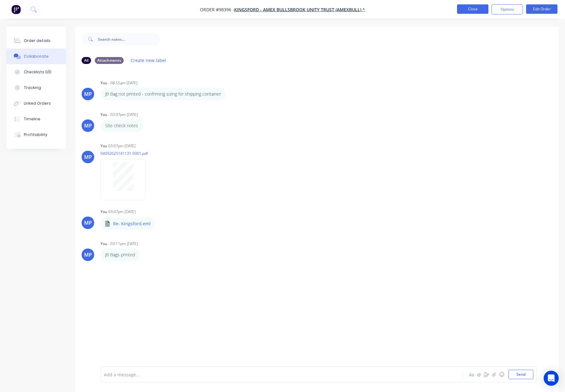 The width and height of the screenshot is (565, 392). What do you see at coordinates (300, 9) in the screenshot?
I see `span: Kingsford - AMEX BULLSBROOK UNITY TRUST (AMEXBULL) ^` at bounding box center [300, 9].